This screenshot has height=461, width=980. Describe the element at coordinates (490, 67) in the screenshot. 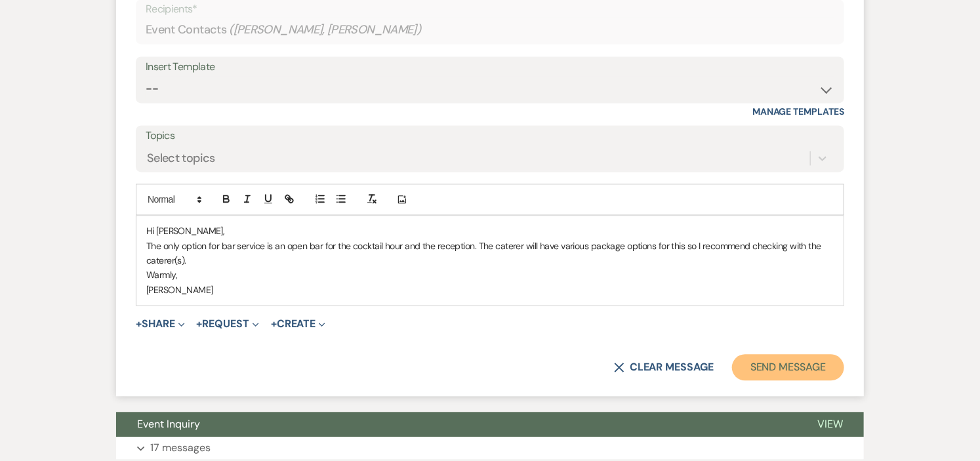

I see `div: Insert Template` at that location.